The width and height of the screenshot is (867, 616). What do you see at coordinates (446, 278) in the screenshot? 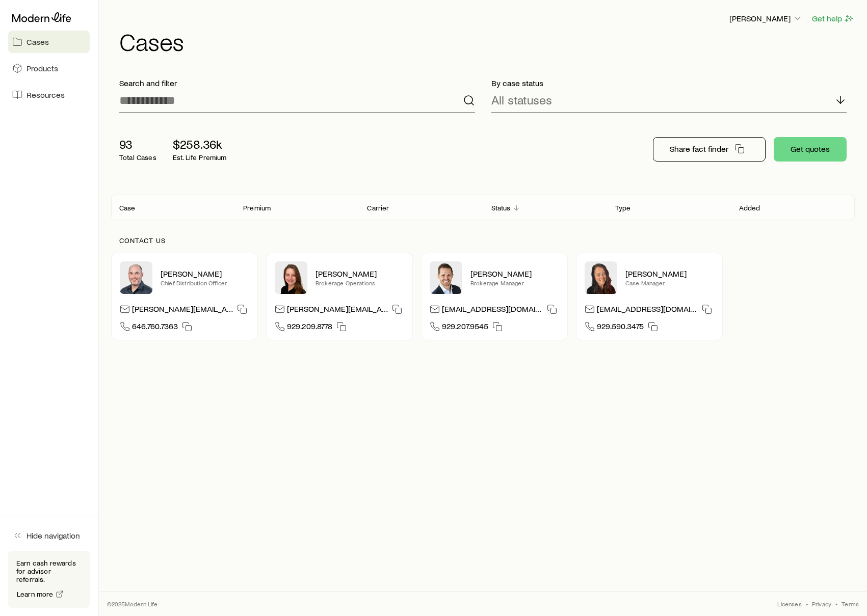
I see `img: Nick Weiler` at bounding box center [446, 278].